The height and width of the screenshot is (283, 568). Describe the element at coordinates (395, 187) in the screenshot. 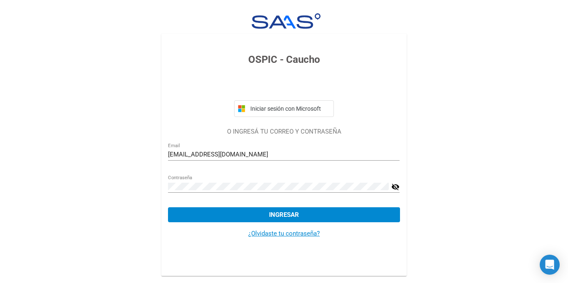

I see `mat-icon: visibility_off` at that location.